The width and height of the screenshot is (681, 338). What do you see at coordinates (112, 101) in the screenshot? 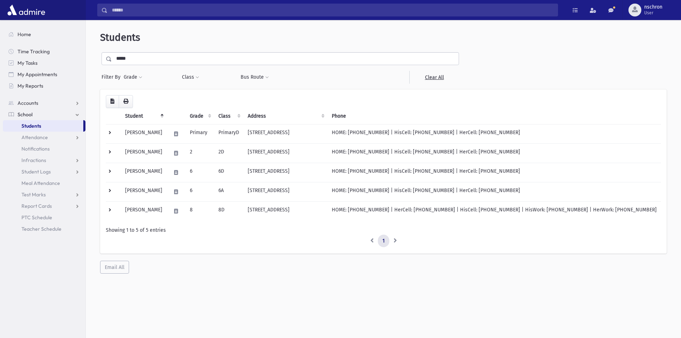
I see `button: CSV` at bounding box center [112, 101].